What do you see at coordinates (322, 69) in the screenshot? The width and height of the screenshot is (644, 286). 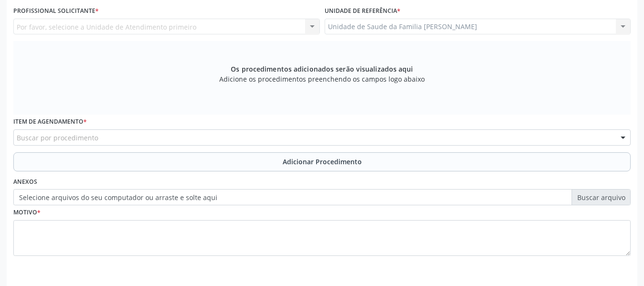 I see `span: Os procedimentos adicionados serão visualizados aqui` at bounding box center [322, 69].